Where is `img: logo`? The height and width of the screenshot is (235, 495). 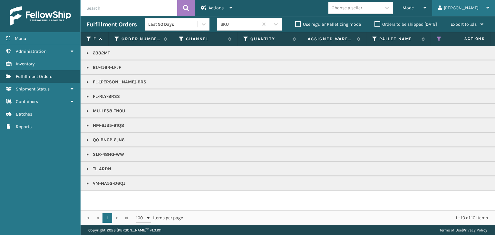
img: logo is located at coordinates (40, 16).